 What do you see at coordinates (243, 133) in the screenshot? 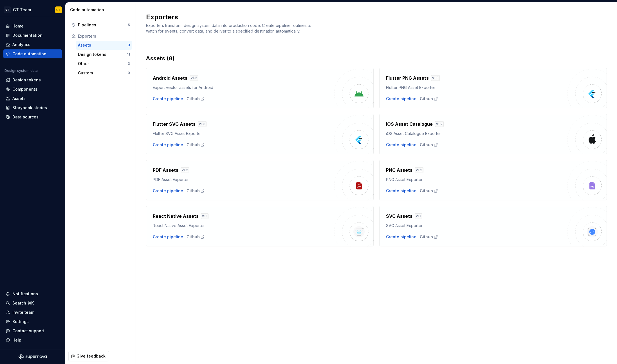
I see `div: Flutter SVG Asset Exporter` at bounding box center [243, 133].